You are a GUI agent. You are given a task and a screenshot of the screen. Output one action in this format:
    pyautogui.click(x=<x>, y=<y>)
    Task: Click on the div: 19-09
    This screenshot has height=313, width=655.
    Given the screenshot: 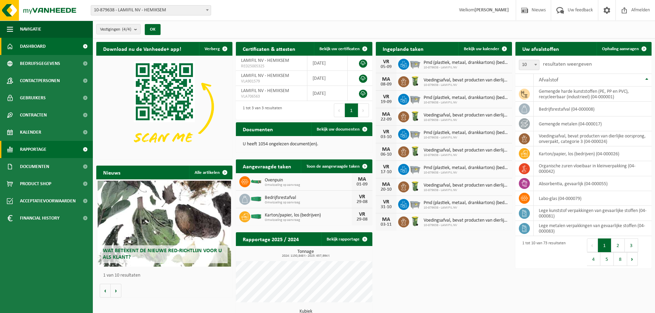 What is the action you would take?
    pyautogui.click(x=386, y=102)
    